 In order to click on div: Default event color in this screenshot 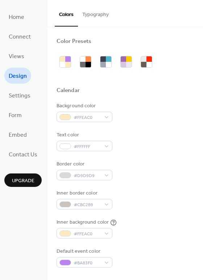, I will do `click(84, 251)`.